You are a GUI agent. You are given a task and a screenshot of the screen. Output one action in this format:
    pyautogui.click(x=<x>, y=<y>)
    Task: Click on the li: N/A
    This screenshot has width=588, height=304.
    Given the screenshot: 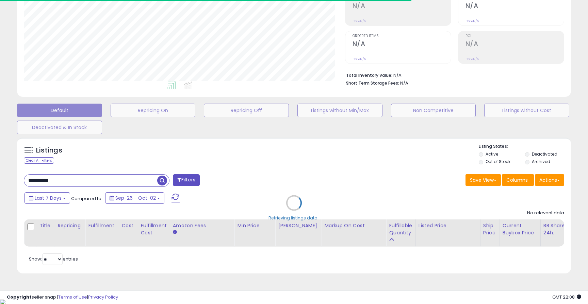 What is the action you would take?
    pyautogui.click(x=452, y=75)
    